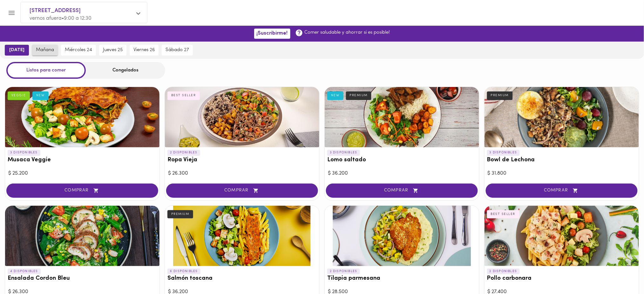 The height and width of the screenshot is (294, 644). I want to click on span: ¡Suscribirme!, so click(272, 33).